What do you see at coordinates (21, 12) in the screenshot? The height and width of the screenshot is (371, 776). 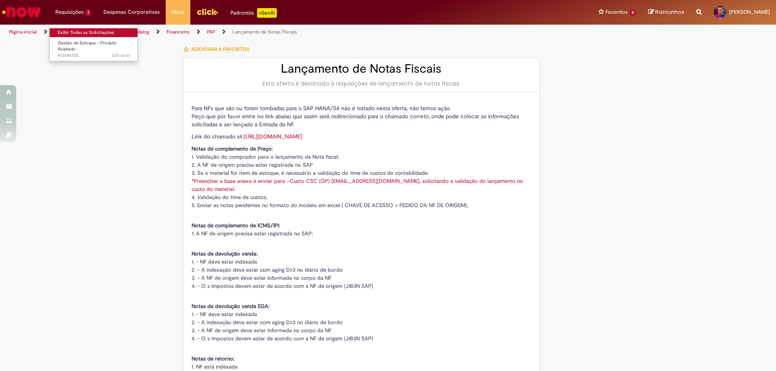 I see `img: ServiceNow` at bounding box center [21, 12].